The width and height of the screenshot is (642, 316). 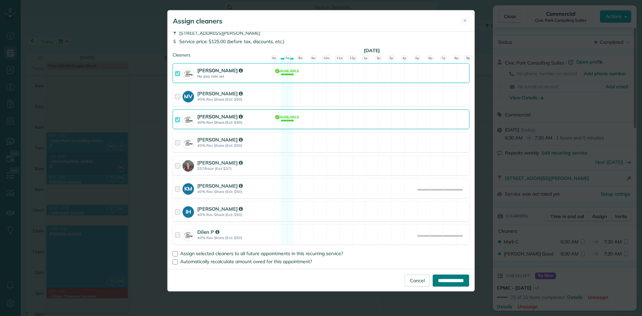 What do you see at coordinates (235, 76) in the screenshot?
I see `strong: No pay rate set` at bounding box center [235, 76].